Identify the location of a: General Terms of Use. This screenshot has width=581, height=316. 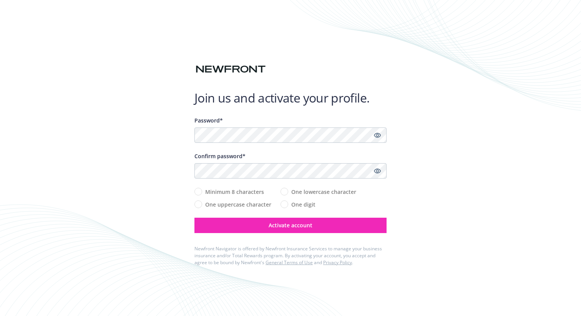
(289, 262).